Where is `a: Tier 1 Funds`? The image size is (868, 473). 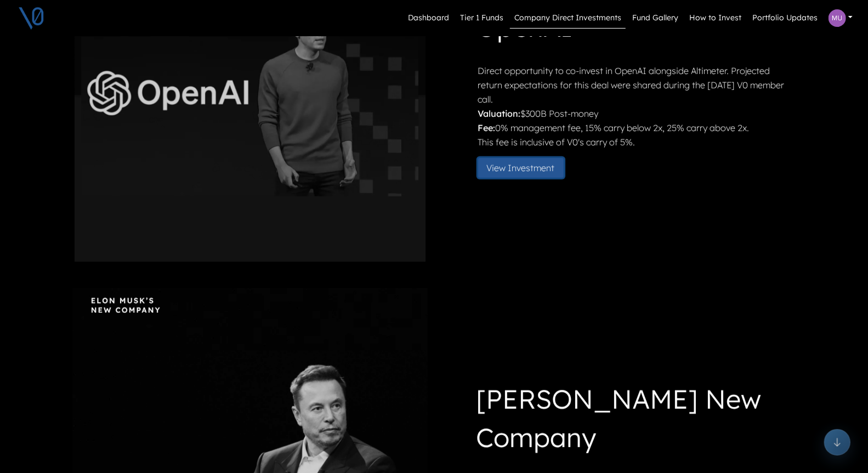
a: Tier 1 Funds is located at coordinates (481, 18).